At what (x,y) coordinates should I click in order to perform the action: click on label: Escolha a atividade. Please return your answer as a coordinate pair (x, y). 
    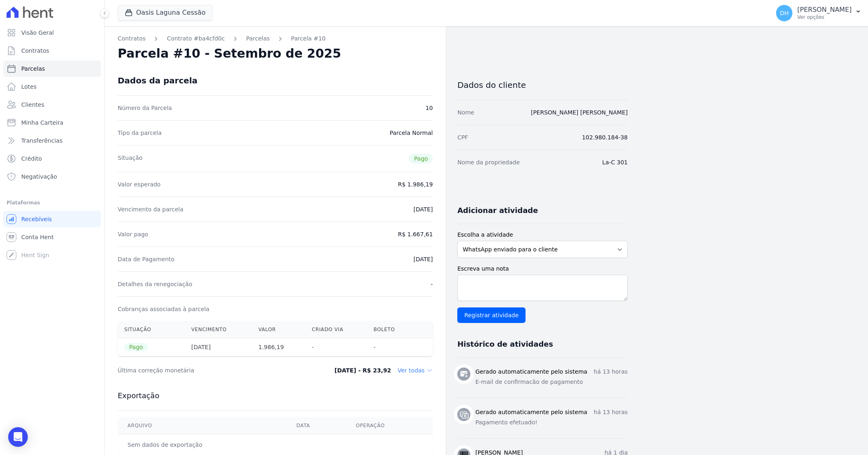
    Looking at the image, I should click on (542, 235).